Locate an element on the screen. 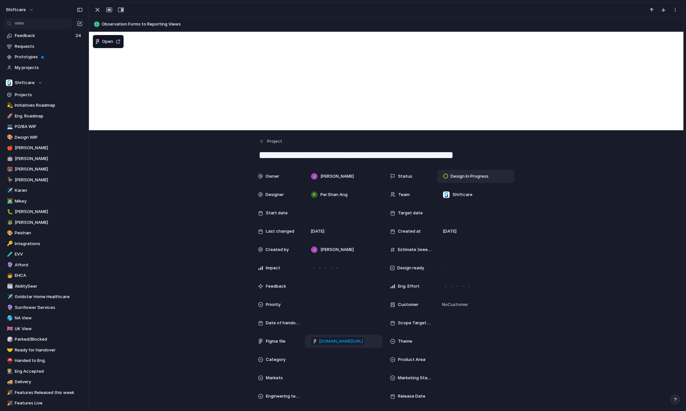 This screenshot has width=686, height=411. div: 🇬🇧UK View is located at coordinates (44, 329).